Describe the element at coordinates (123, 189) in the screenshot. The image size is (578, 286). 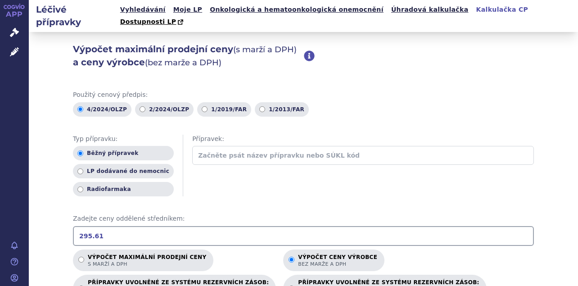
I see `label: Radiofarmaka` at that location.